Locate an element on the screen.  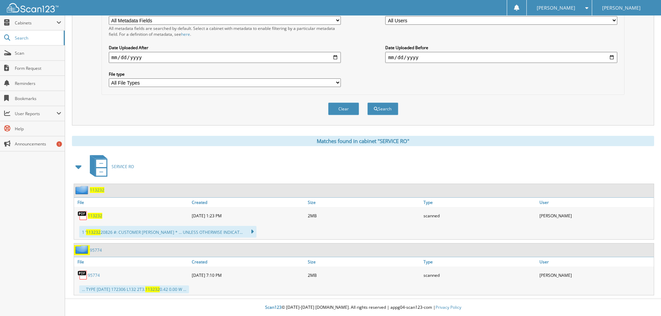
button: Clear is located at coordinates (343, 109).